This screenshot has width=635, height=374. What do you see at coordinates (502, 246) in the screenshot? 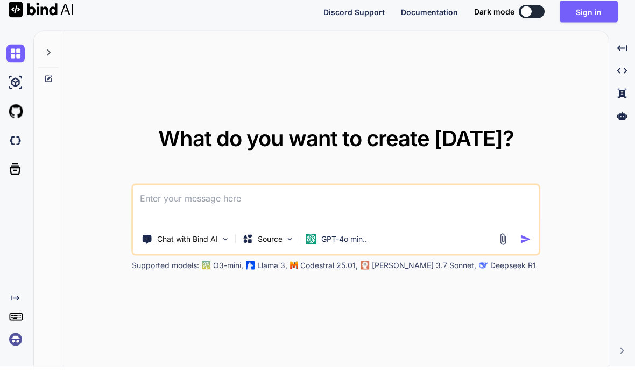
I see `img: attachment` at bounding box center [502, 246].